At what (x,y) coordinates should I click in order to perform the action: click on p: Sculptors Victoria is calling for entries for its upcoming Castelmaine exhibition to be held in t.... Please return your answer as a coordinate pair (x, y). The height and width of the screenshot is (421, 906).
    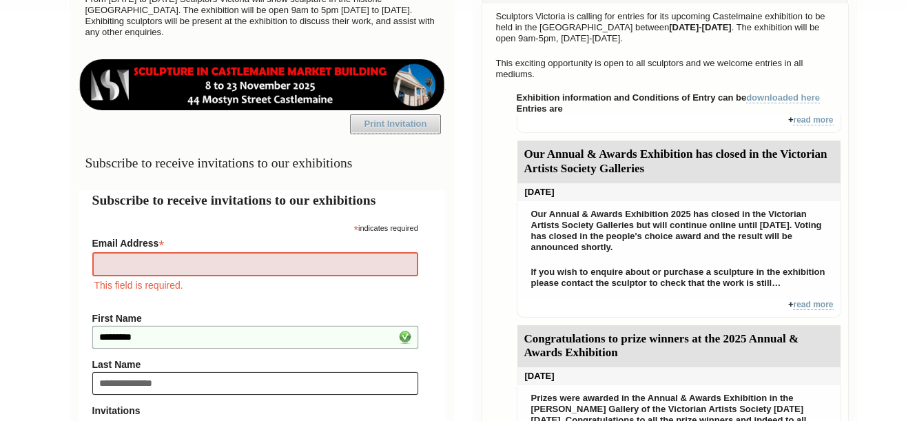
    Looking at the image, I should click on (665, 28).